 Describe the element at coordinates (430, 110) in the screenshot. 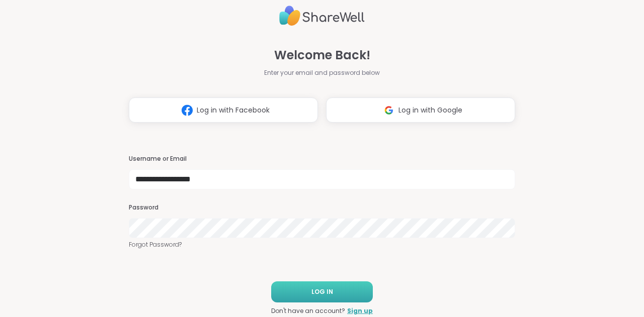

I see `span: Log in with Google` at that location.